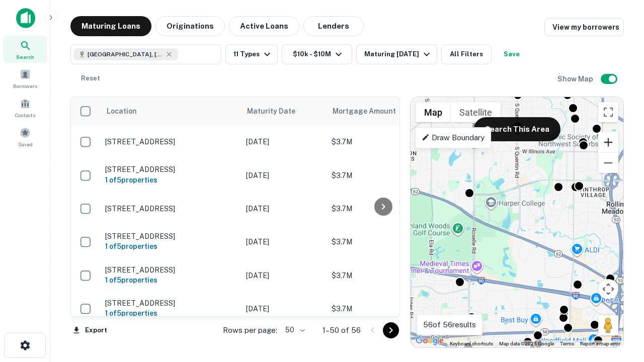 Image resolution: width=644 pixels, height=362 pixels. What do you see at coordinates (90, 330) in the screenshot?
I see `button: Export` at bounding box center [90, 330].